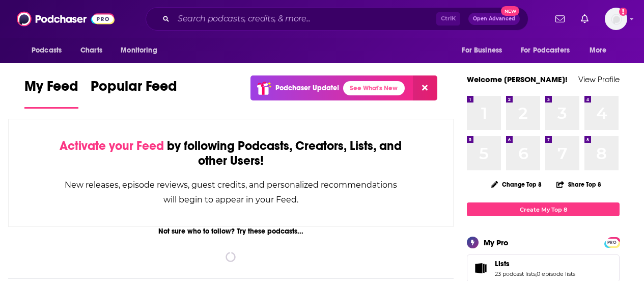 This screenshot has width=644, height=281. I want to click on div: by following Podcasts, Creators, Lists, and other Users!, so click(231, 153).